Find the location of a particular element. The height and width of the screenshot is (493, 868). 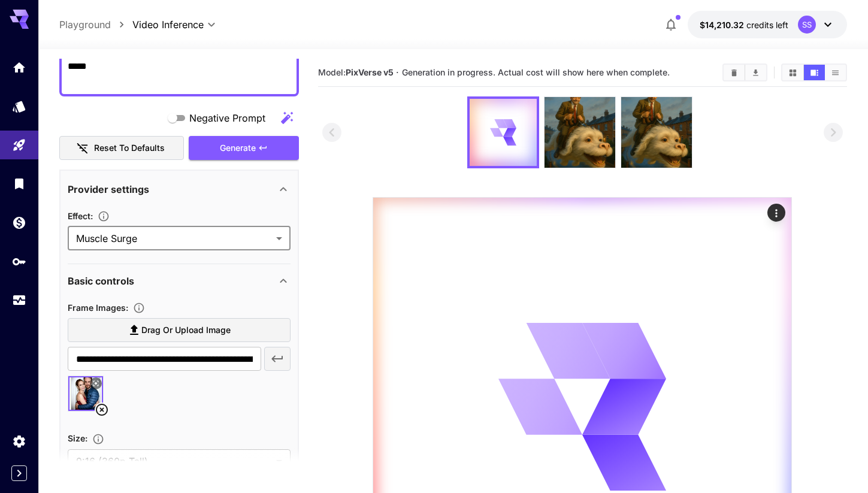

span: Muscle Surge is located at coordinates (174, 239).